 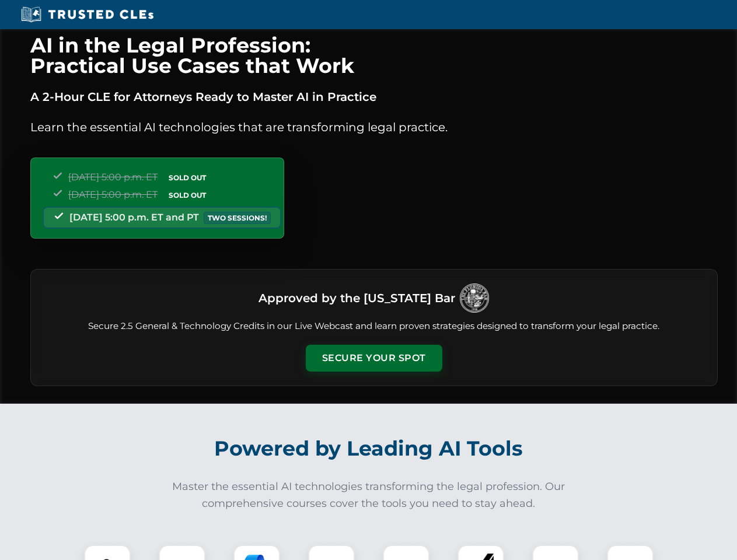 What do you see at coordinates (475, 298) in the screenshot?
I see `img: Logo` at bounding box center [475, 298].